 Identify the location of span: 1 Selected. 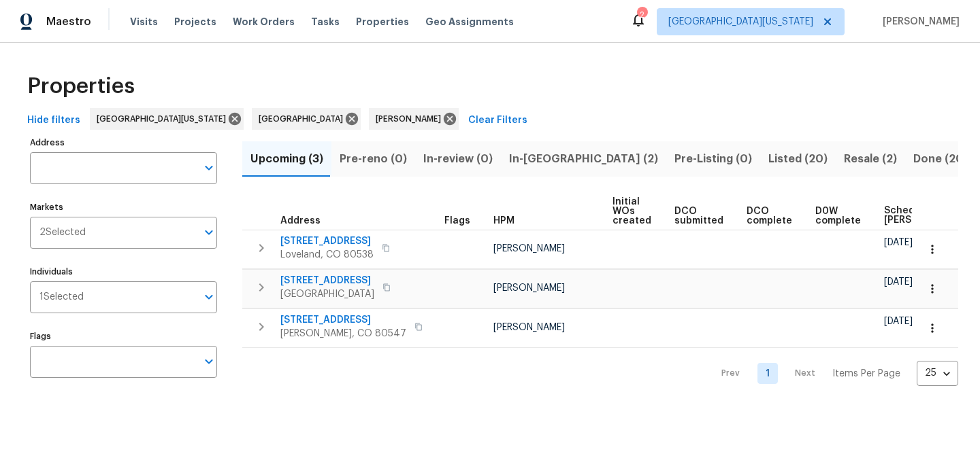
(61, 297).